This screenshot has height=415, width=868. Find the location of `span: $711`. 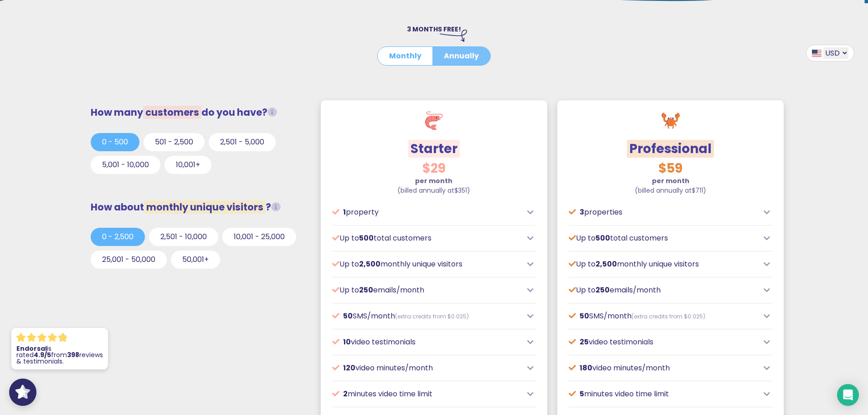

span: $711 is located at coordinates (697, 191).